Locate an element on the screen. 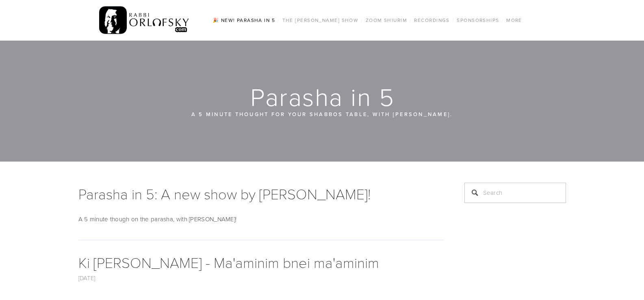 The image size is (644, 300). a: Sponsorships is located at coordinates (477, 20).